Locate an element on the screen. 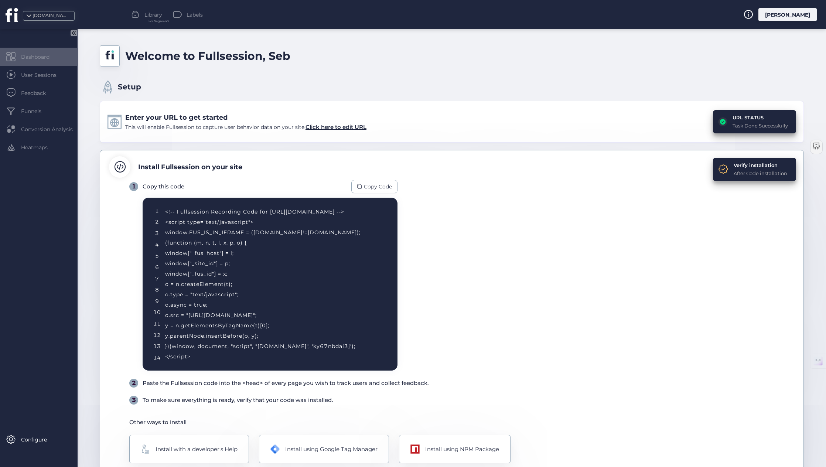 The width and height of the screenshot is (826, 467). div: Other ways to install is located at coordinates (462, 422).